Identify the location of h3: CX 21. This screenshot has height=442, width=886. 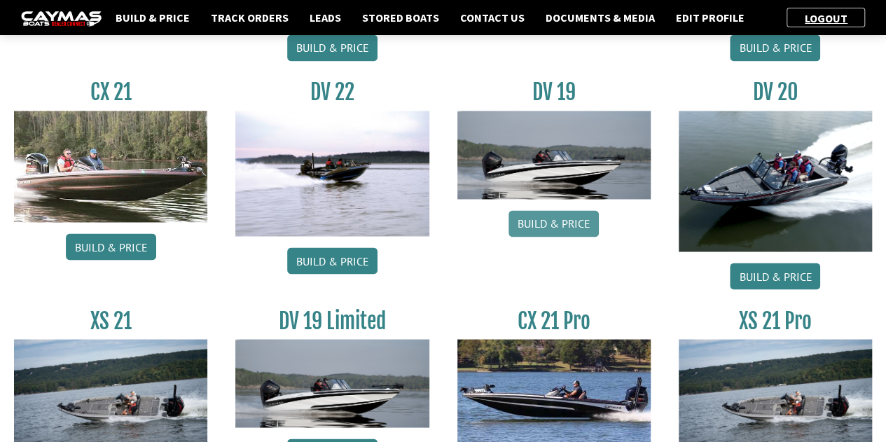
(111, 92).